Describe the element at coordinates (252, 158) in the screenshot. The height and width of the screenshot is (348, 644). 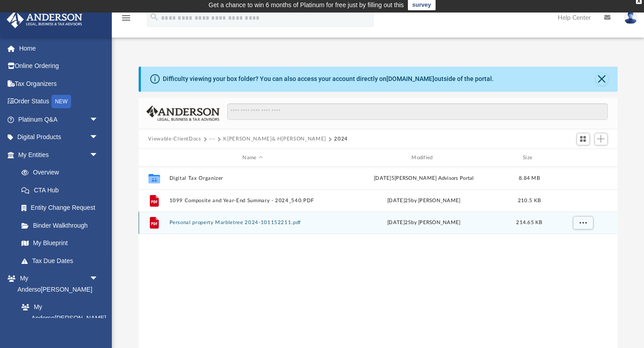
I see `div: Name` at that location.